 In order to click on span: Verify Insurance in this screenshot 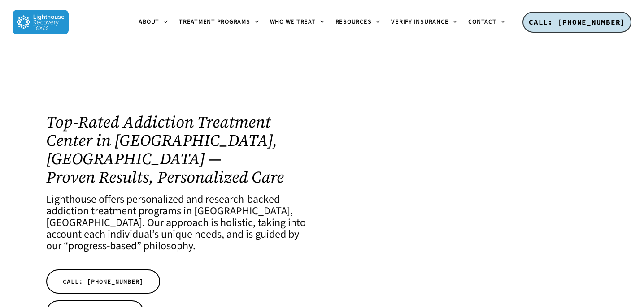, I will do `click(420, 22)`.